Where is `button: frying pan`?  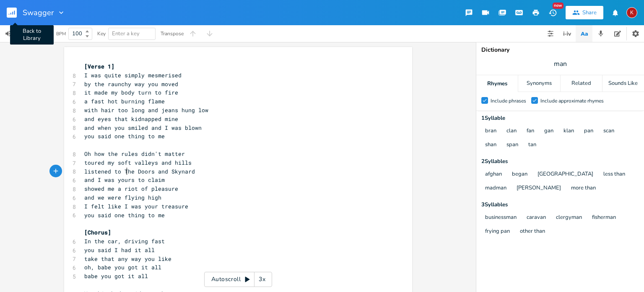
button: frying pan is located at coordinates (497, 231).